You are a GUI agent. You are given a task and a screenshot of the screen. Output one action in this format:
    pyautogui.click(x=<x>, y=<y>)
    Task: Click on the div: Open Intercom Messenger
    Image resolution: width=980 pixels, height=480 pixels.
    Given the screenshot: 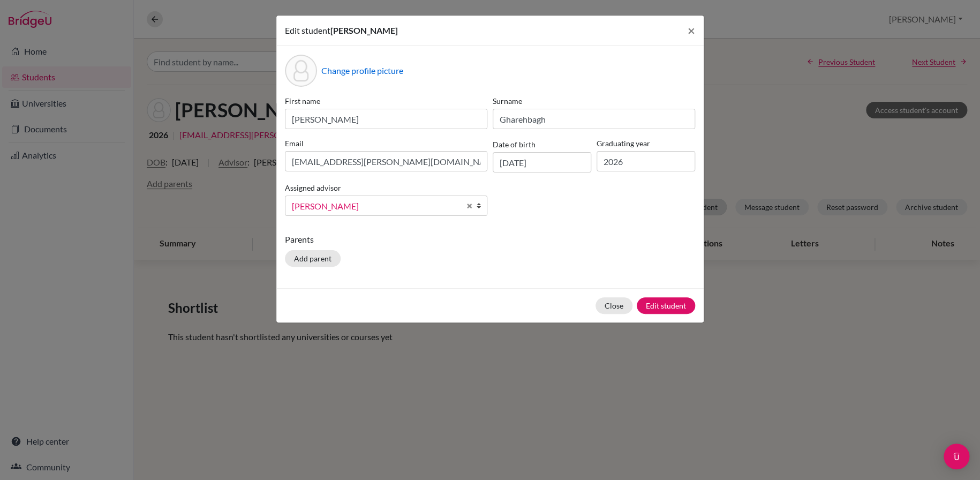 What is the action you would take?
    pyautogui.click(x=957, y=457)
    